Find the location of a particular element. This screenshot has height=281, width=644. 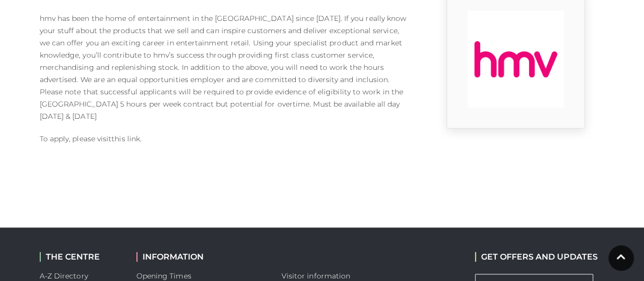

h2: GET OFFERS AND UPDATES is located at coordinates (536, 256).